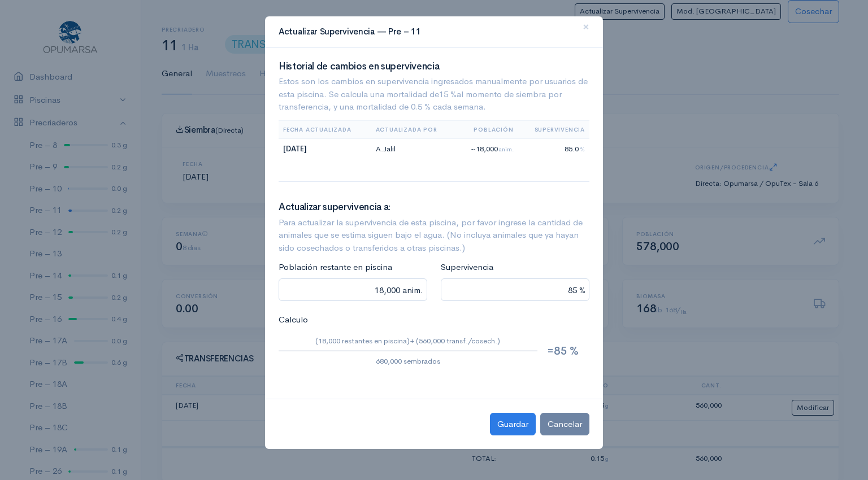 The image size is (868, 480). I want to click on p: Estos son los cambios en supervivencia ingresados manualmente por usuarios de esta piscina. Se ca..., so click(434, 94).